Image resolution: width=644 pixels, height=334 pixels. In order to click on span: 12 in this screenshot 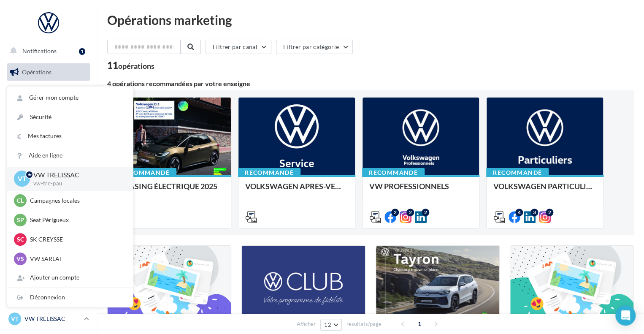, I will do `click(328, 325)`.